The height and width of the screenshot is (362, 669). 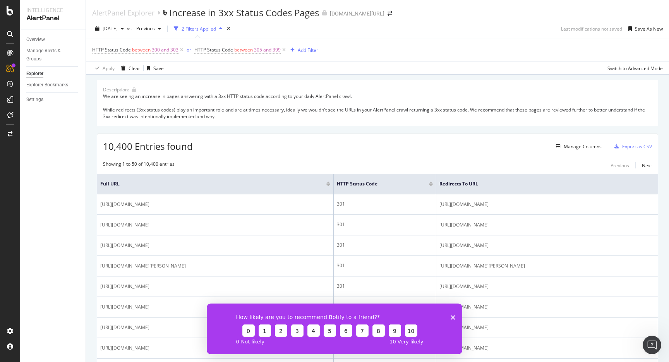 What do you see at coordinates (647, 165) in the screenshot?
I see `button: Next` at bounding box center [647, 165].